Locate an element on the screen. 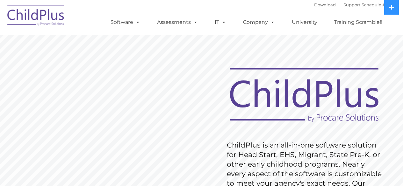  img: ChildPlus by Procare Solutions is located at coordinates (36, 16).